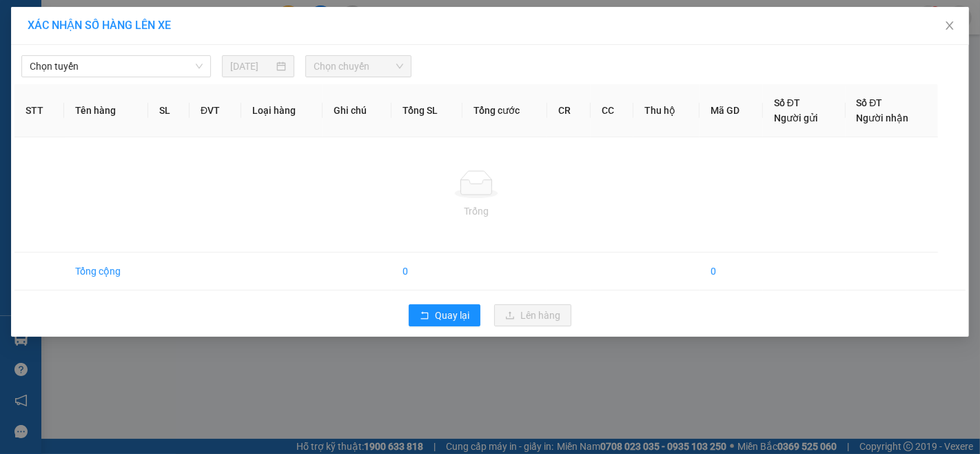  I want to click on span: Chọn tuyến, so click(115, 66).